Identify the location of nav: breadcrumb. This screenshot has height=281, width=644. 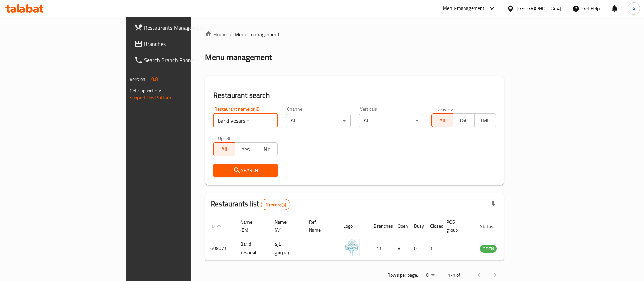
(354, 34).